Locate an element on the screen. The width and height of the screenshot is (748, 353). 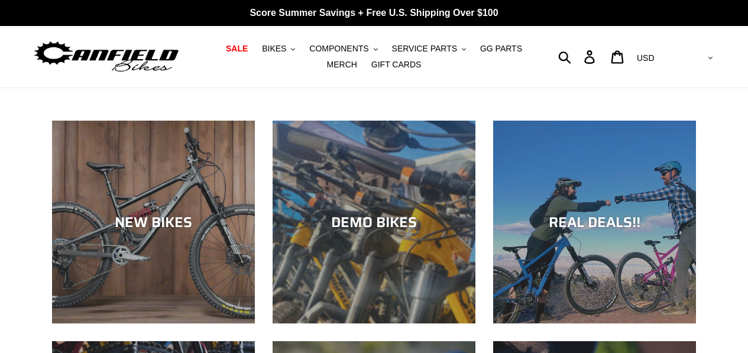
span: MERCH is located at coordinates (342, 64).